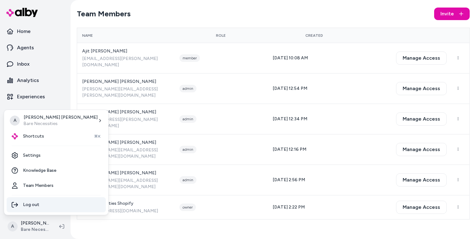 Image resolution: width=476 pixels, height=239 pixels. What do you see at coordinates (15, 137) in the screenshot?
I see `img: alby Logo` at bounding box center [15, 137].